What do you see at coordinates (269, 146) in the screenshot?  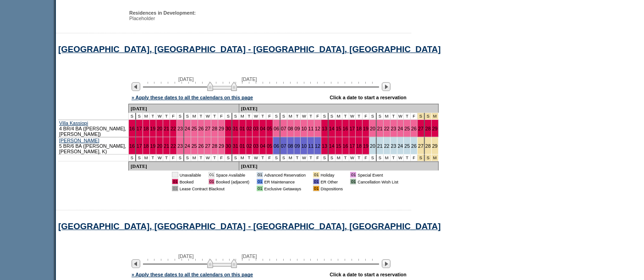 I see `a: 05` at bounding box center [269, 146].